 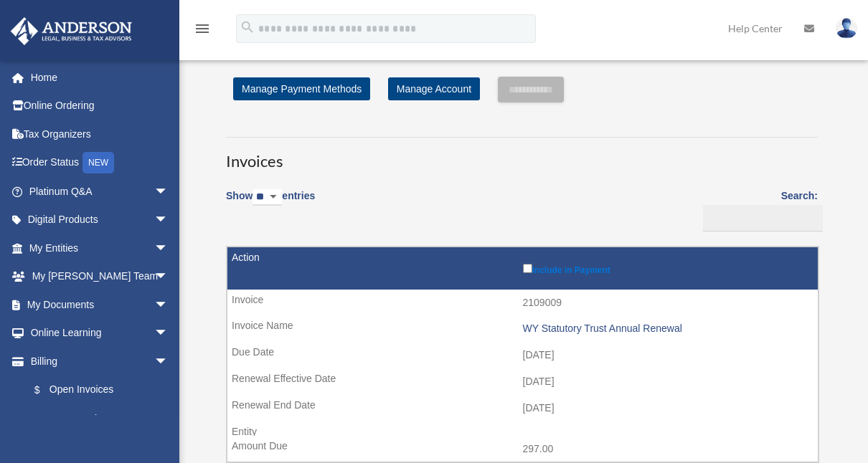 I want to click on h3: Invoices, so click(x=521, y=155).